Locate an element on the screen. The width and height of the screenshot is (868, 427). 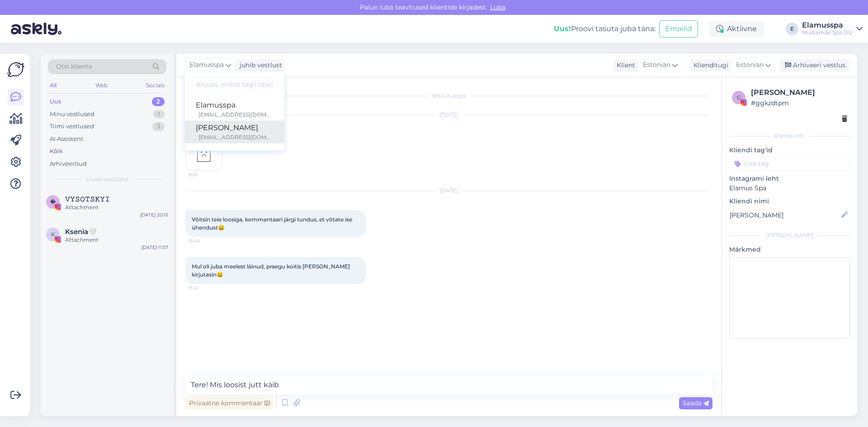
span: Võitsin teie loosiga, kommentaari järgi tundus, et võtate ise ühendust😄 is located at coordinates (273, 223).